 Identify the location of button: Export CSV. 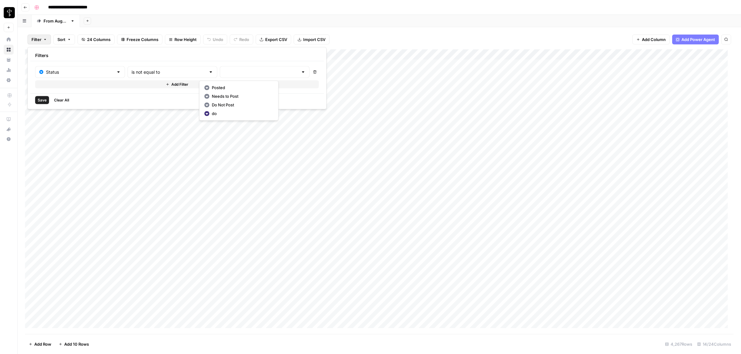
(273, 40).